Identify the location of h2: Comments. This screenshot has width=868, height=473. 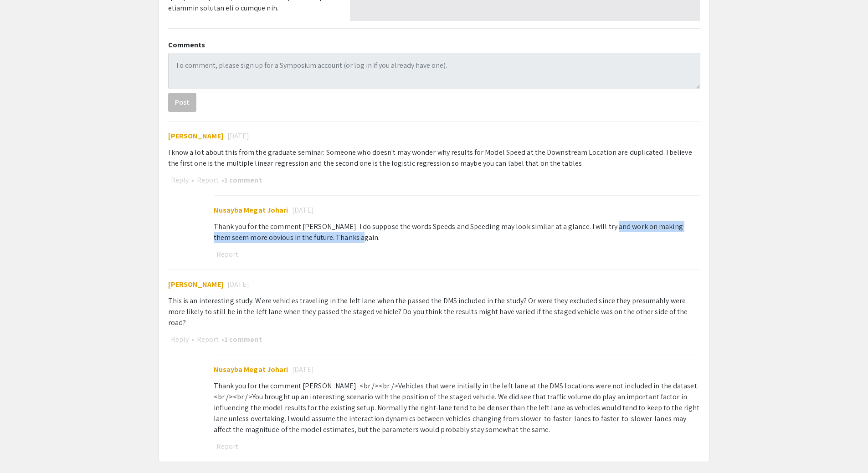
(434, 45).